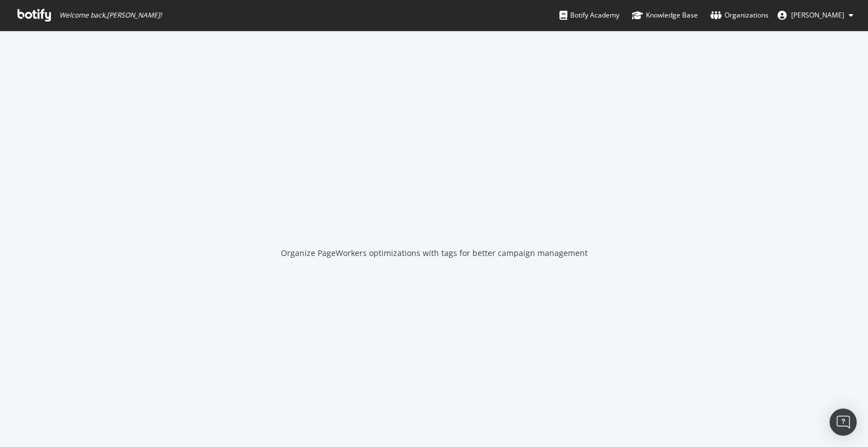 The height and width of the screenshot is (447, 868). I want to click on div: Knowledge Base, so click(665, 15).